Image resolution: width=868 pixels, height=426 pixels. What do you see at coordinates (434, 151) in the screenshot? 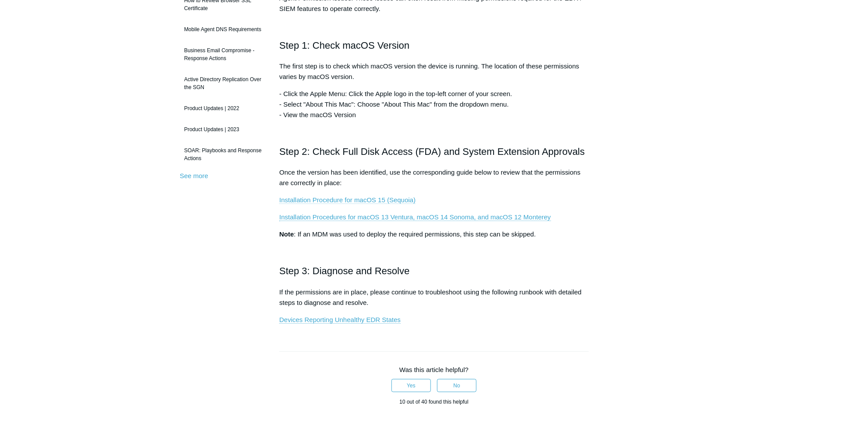
I see `h2: Step 2: Check Full Disk Access (FDA) and System Extension Approvals` at bounding box center [434, 151].